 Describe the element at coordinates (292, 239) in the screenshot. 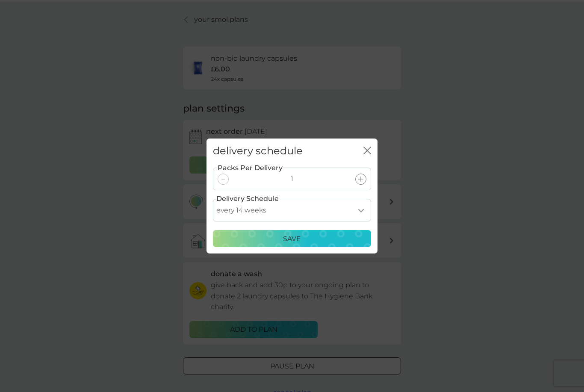

I see `button: Save` at that location.